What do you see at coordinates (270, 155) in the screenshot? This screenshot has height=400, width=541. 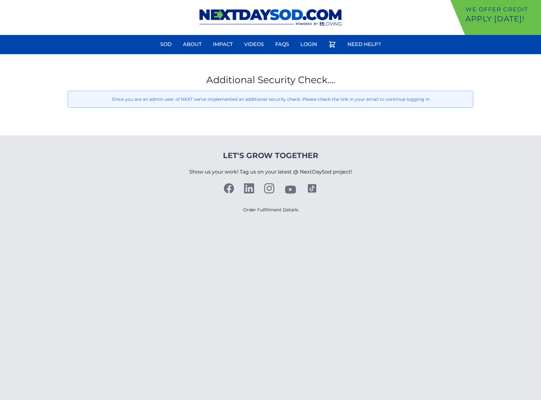 I see `h4: Let's Grow Together` at bounding box center [270, 155].